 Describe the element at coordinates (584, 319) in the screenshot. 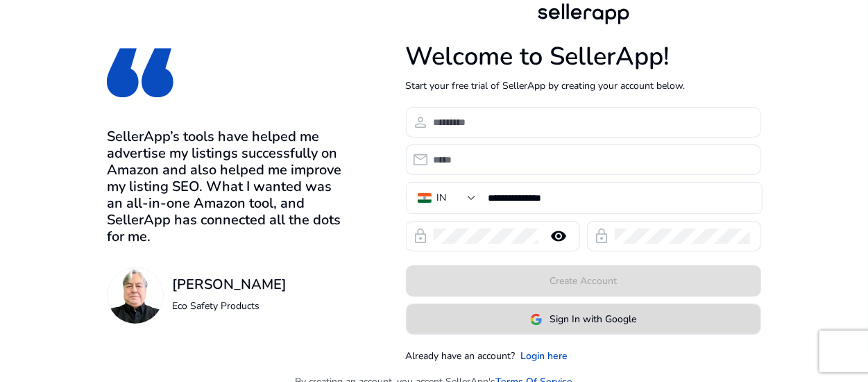

I see `button: Sign In with Google` at that location.